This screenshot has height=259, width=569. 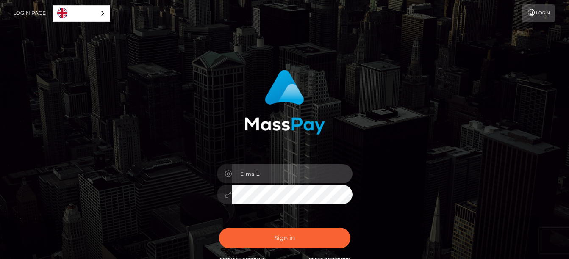 I want to click on button: Sign in, so click(x=285, y=238).